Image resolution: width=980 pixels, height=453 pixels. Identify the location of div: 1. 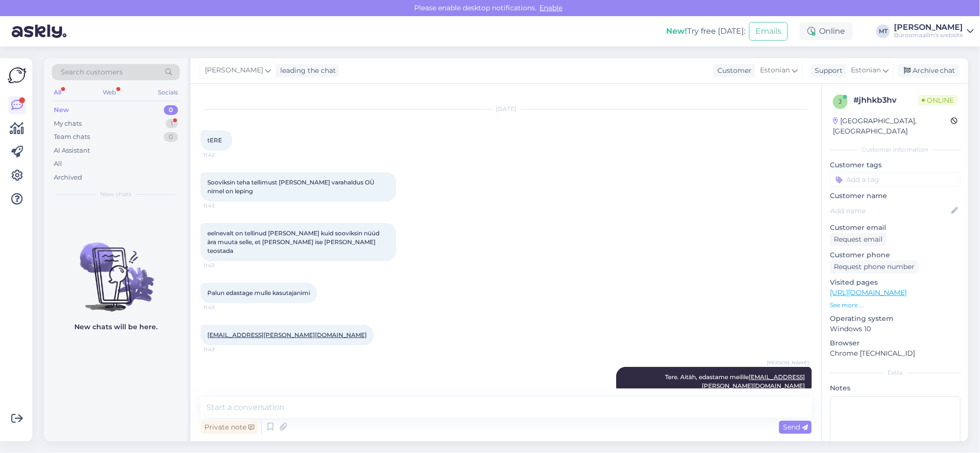
(172, 124).